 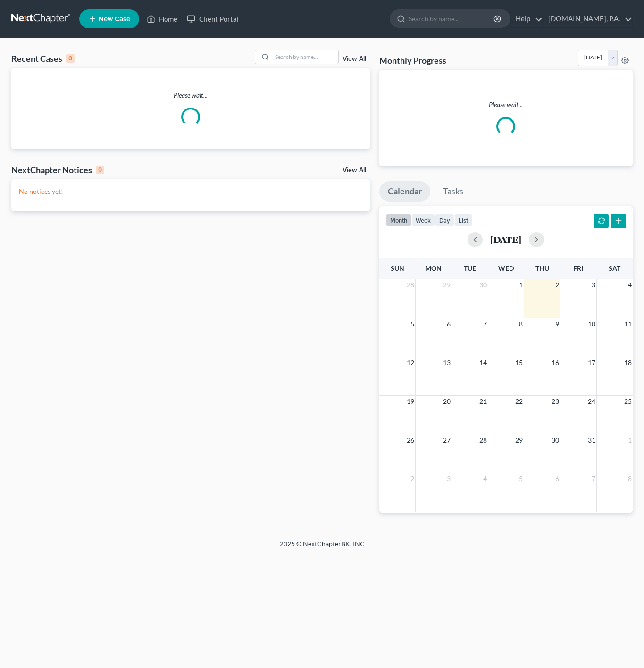 What do you see at coordinates (190, 191) in the screenshot?
I see `p: No notices yet!` at bounding box center [190, 191].